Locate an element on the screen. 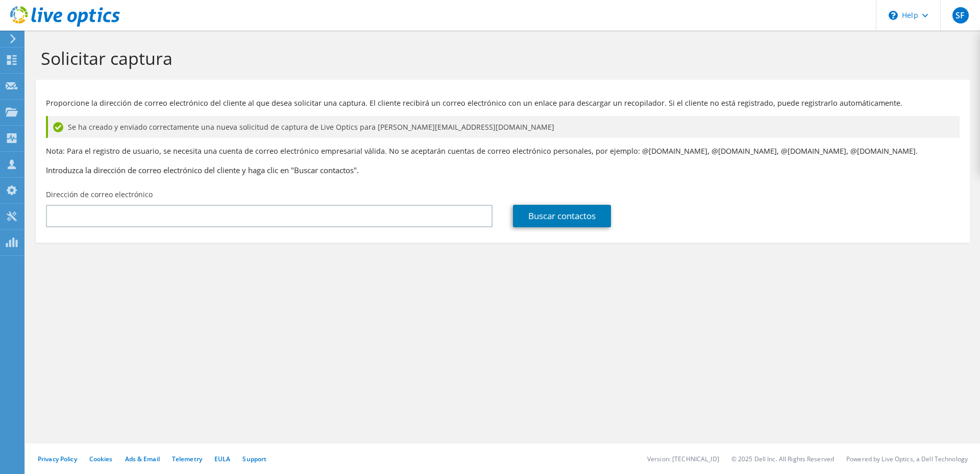  a: Support is located at coordinates (254, 458).